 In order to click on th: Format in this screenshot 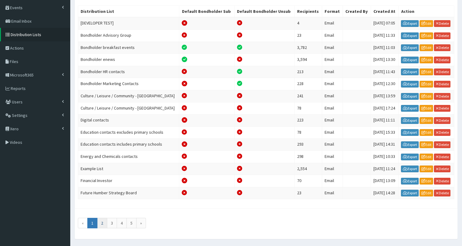, I will do `click(332, 12)`.